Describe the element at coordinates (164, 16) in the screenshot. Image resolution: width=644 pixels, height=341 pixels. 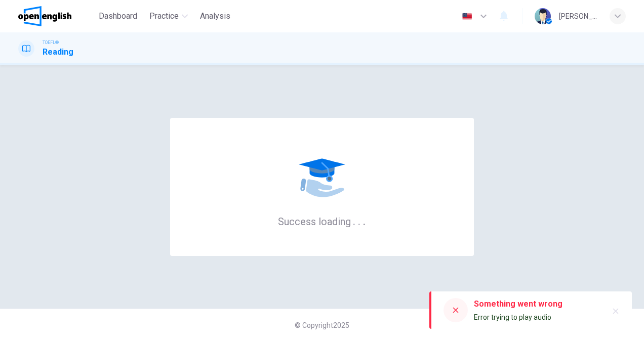
I see `span: Practice` at that location.